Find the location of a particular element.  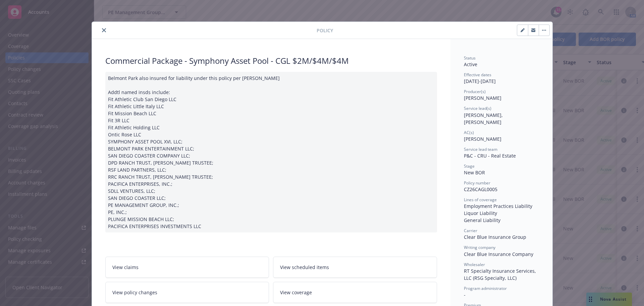

span: Status is located at coordinates (470, 58).